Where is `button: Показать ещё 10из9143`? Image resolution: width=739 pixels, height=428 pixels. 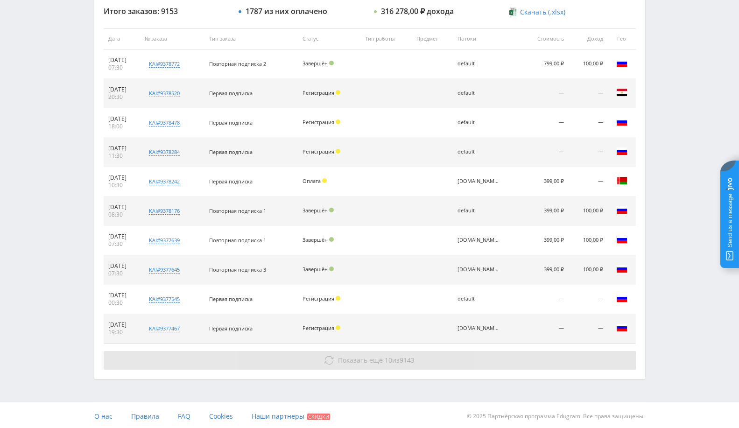
button: Показать ещё 10из9143 is located at coordinates (370, 360).